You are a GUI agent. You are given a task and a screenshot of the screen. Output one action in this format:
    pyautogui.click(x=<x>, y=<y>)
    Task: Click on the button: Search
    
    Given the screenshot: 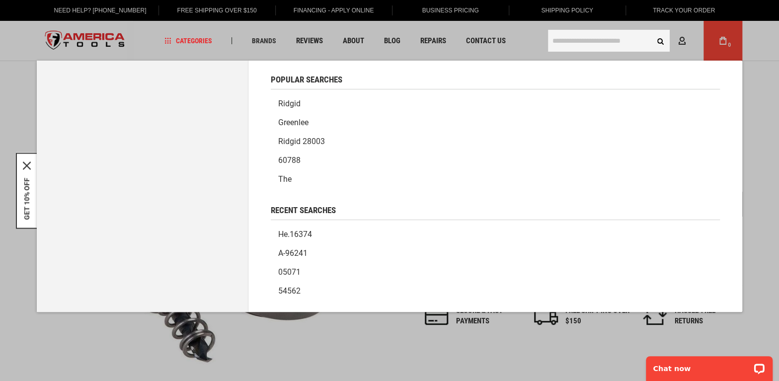 What is the action you would take?
    pyautogui.click(x=660, y=41)
    